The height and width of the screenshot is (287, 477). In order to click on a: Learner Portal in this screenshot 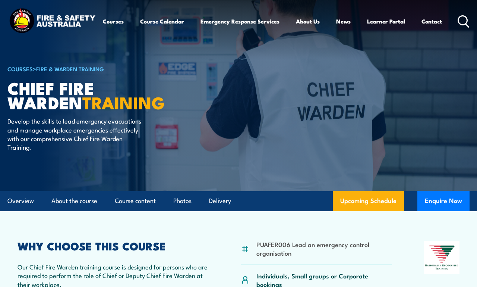, I will do `click(386, 21)`.